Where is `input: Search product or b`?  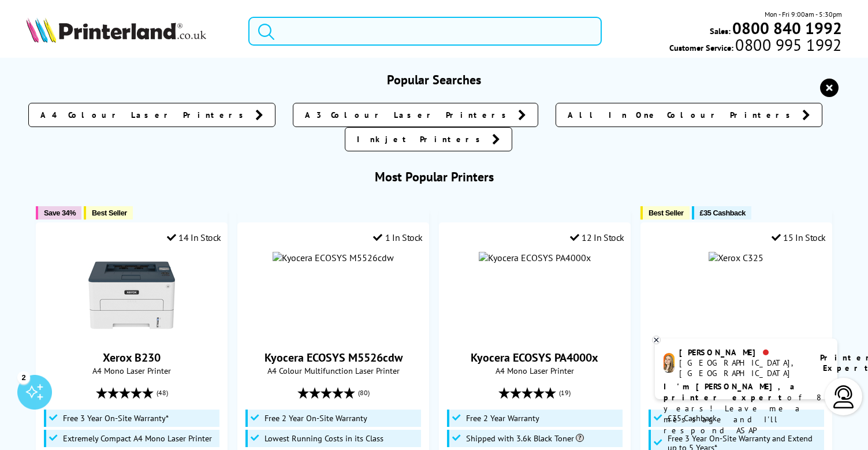 input: Search product or b is located at coordinates (425, 31).